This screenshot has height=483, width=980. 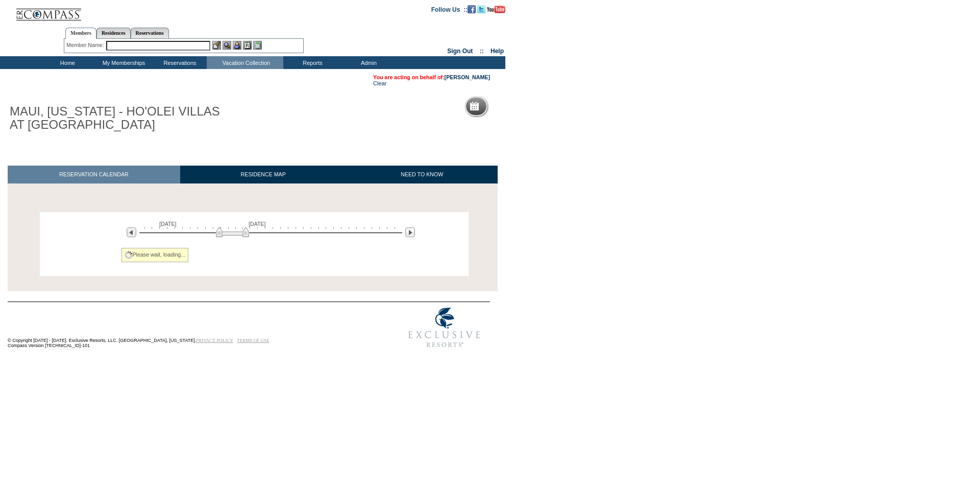 What do you see at coordinates (122, 62) in the screenshot?
I see `td: My Memberships` at bounding box center [122, 62].